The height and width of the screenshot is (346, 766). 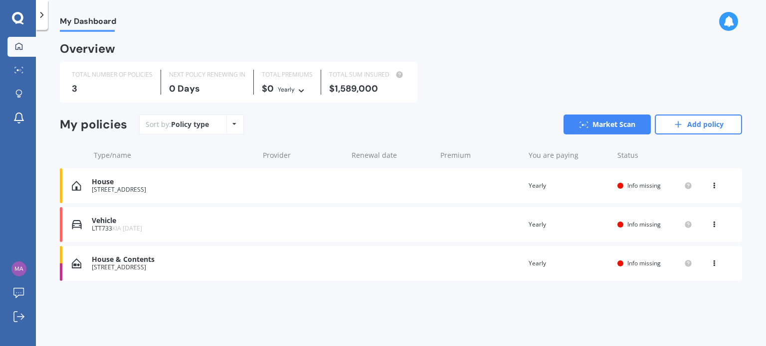 What do you see at coordinates (392, 156) in the screenshot?
I see `div: Renewal date` at bounding box center [392, 156].